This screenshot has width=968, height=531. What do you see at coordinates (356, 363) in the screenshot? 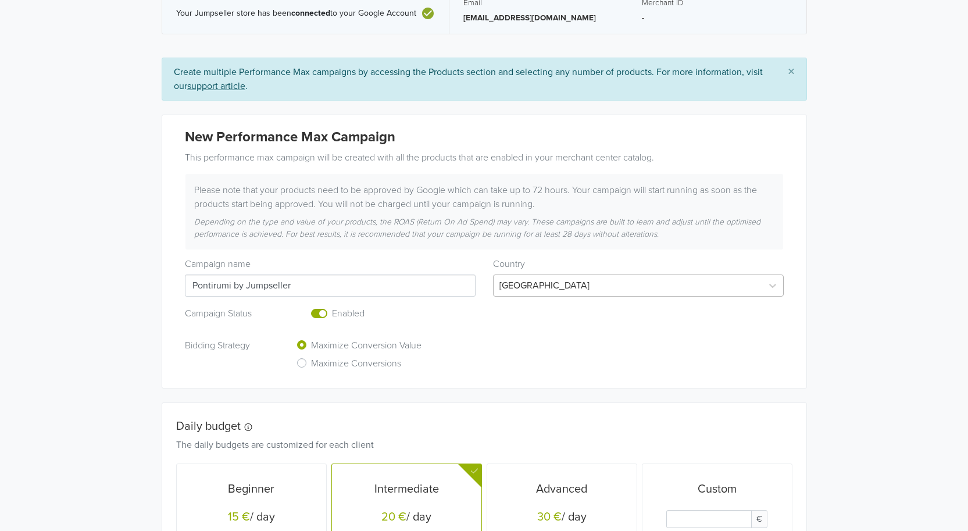
I see `h6: Maximize Conversions` at bounding box center [356, 363].